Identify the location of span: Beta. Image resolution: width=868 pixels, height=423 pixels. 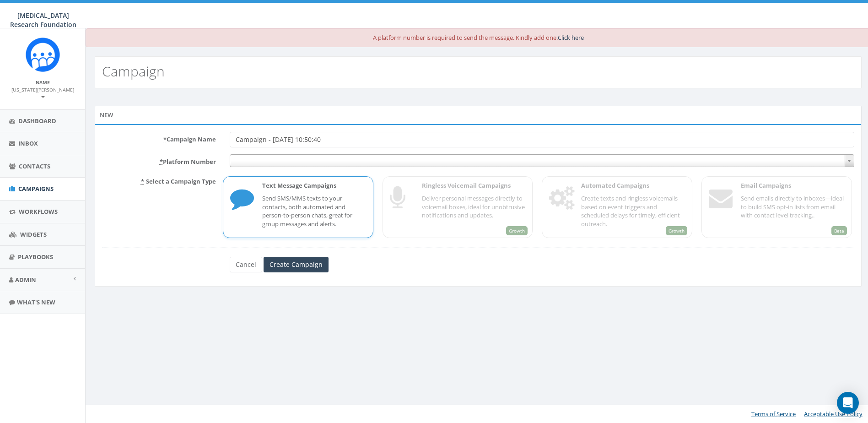
(839, 231).